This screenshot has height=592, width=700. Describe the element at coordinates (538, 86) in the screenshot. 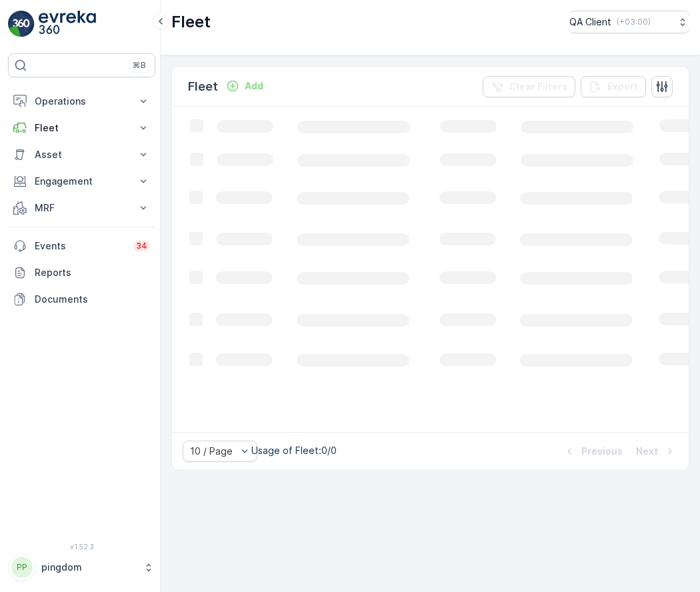

I see `p: Clear Filters` at that location.